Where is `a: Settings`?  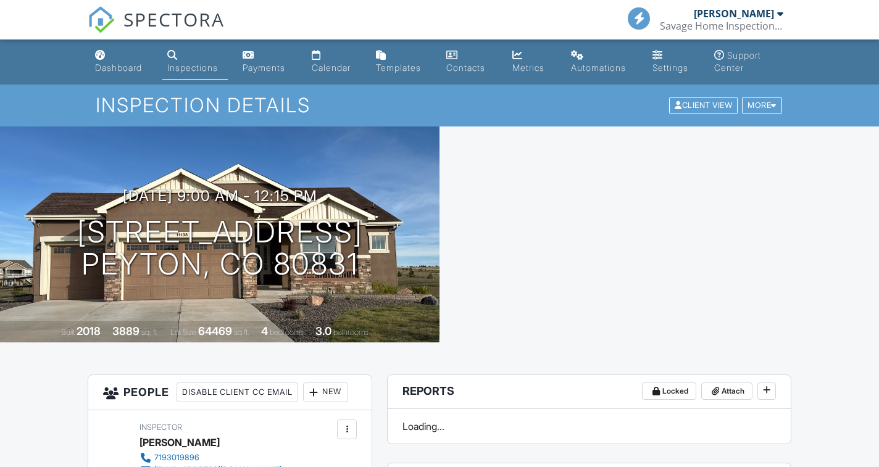
a: Settings is located at coordinates (674, 62).